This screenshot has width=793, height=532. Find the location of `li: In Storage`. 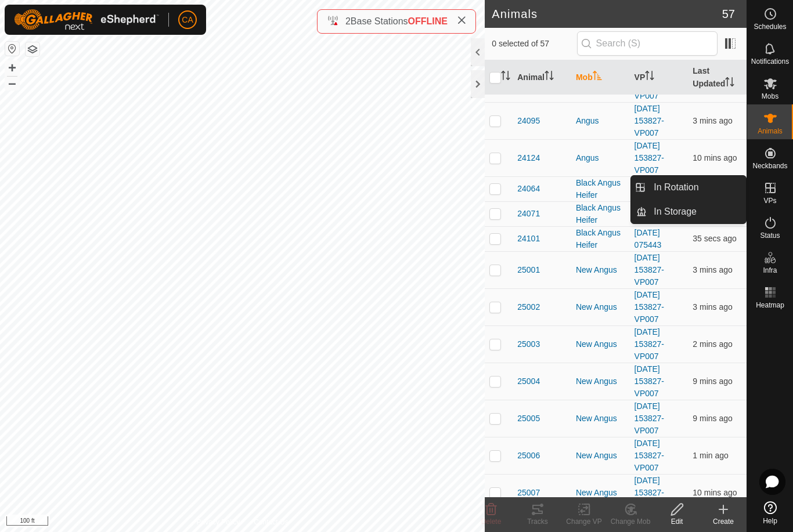

li: In Storage is located at coordinates (689, 212).